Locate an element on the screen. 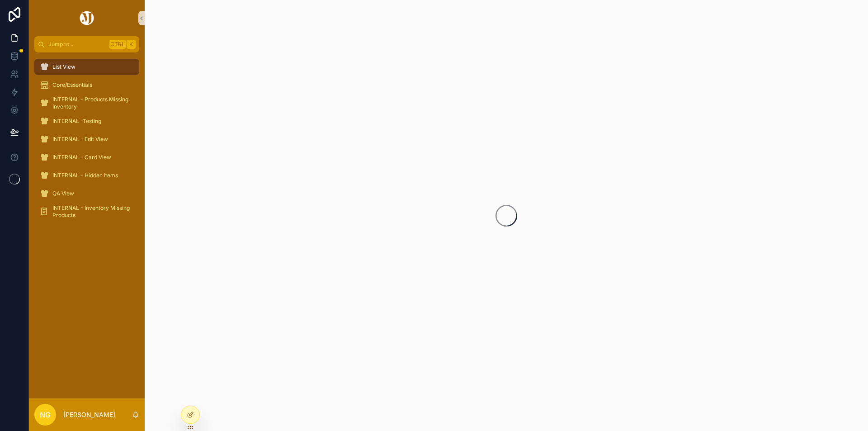  img: App logo is located at coordinates (87, 18).